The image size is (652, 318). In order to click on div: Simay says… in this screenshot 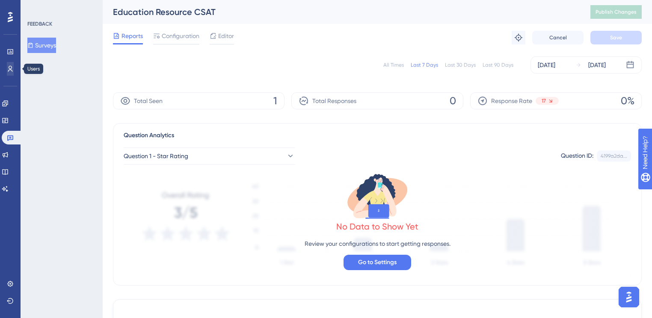, I will do `click(86, 134)`.